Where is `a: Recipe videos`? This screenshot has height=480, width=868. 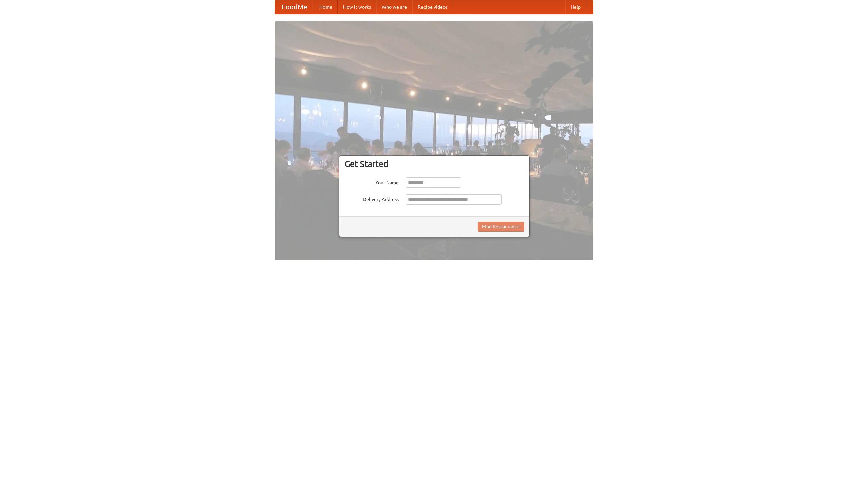
a: Recipe videos is located at coordinates (432, 7).